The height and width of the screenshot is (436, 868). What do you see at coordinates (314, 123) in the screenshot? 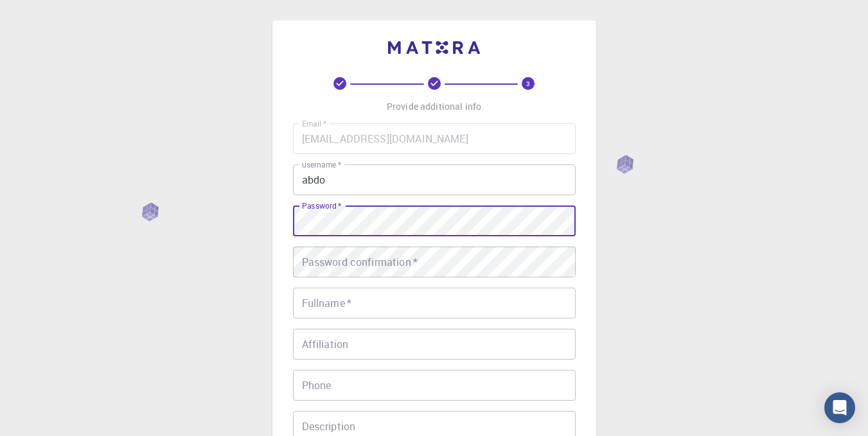
I see `label: Email` at bounding box center [314, 123].